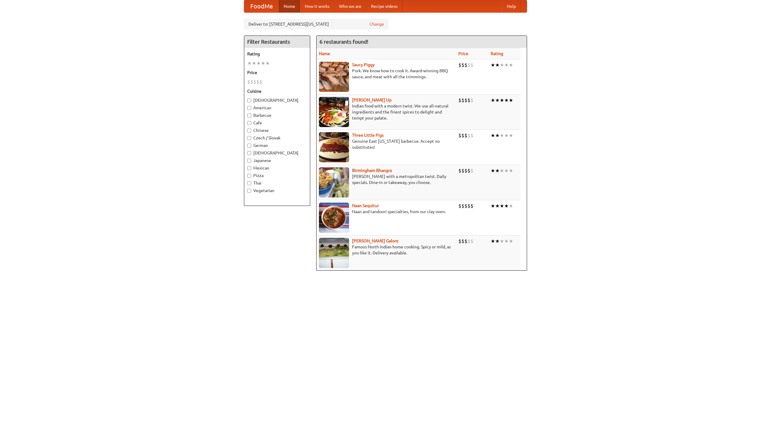  What do you see at coordinates (384, 6) in the screenshot?
I see `a: Recipe videos` at bounding box center [384, 6].